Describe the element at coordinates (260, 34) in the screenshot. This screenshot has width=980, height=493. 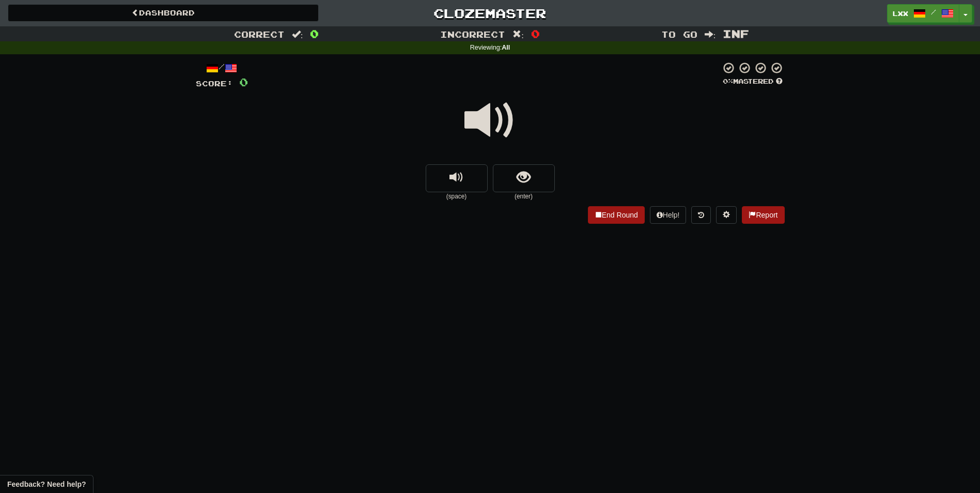
I see `span: Correct` at that location.